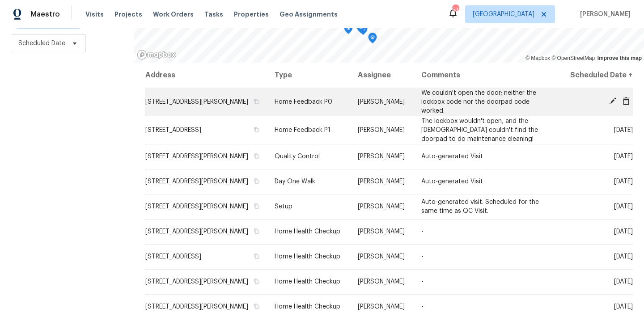 Image resolution: width=644 pixels, height=313 pixels. What do you see at coordinates (455, 10) in the screenshot?
I see `div: 53` at bounding box center [455, 10].